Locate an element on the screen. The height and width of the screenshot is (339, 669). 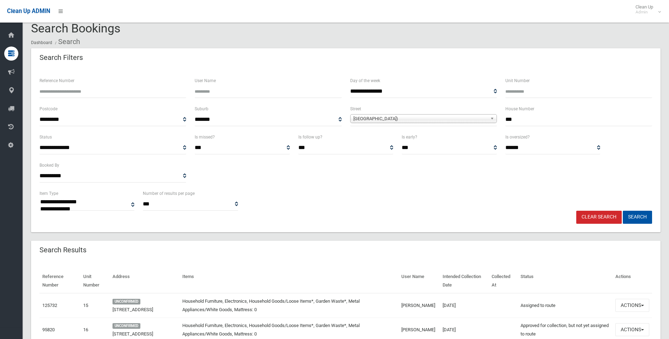
label: Number of results per page is located at coordinates (168, 194).